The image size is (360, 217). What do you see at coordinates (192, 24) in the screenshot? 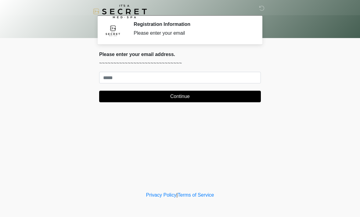
I see `h2: Registration Information` at bounding box center [192, 24].